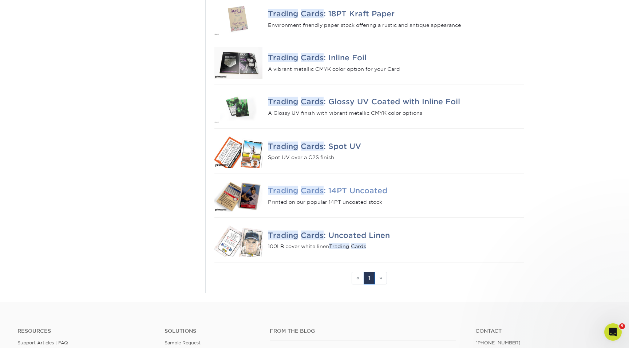  What do you see at coordinates (622, 327) in the screenshot?
I see `span: 9` at bounding box center [622, 327].